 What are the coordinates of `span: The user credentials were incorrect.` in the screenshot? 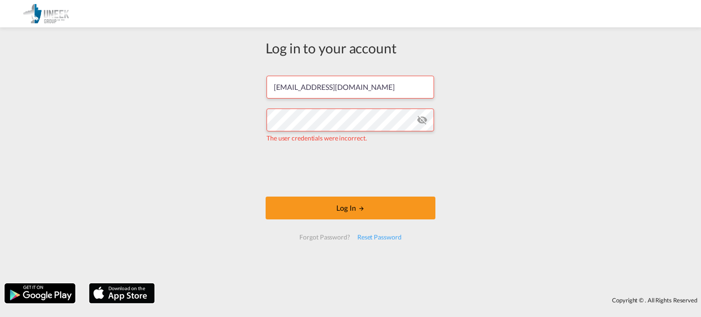 It's located at (316, 138).